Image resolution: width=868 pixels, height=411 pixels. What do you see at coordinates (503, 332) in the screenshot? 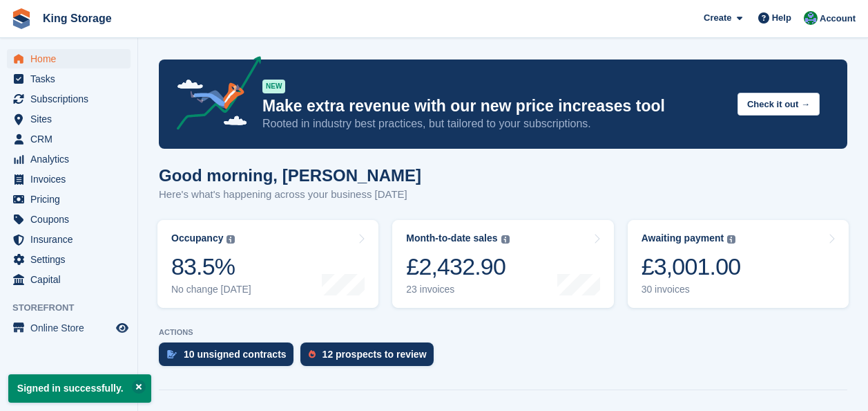
I see `p: ACTIONS` at bounding box center [503, 332].